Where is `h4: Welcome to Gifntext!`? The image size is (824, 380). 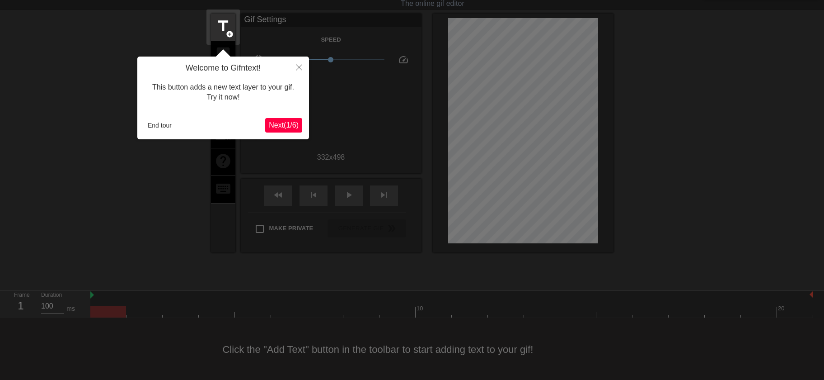
h4: Welcome to Gifntext! is located at coordinates (223, 68).